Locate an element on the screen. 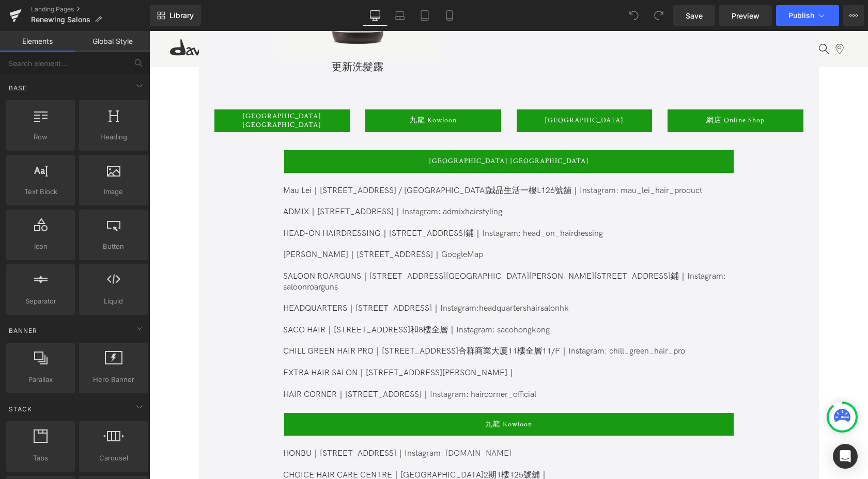  a: Instagram: head_on_hairdressing is located at coordinates (393, 203).